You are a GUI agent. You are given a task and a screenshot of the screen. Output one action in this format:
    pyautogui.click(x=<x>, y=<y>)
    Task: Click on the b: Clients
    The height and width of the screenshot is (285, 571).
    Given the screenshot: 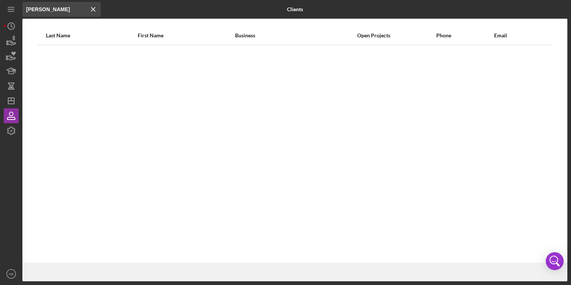 What is the action you would take?
    pyautogui.click(x=295, y=9)
    